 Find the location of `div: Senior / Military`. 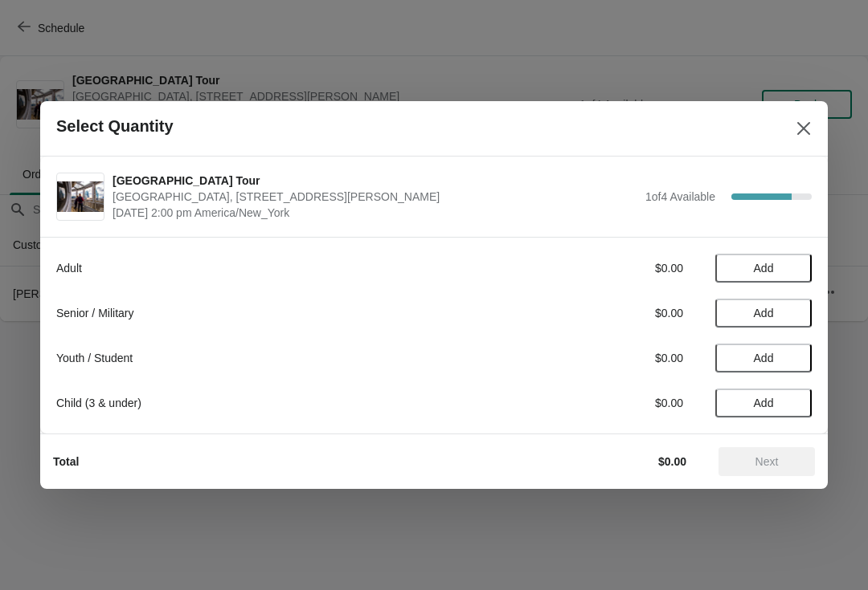

div: Senior / Military is located at coordinates (279, 314).